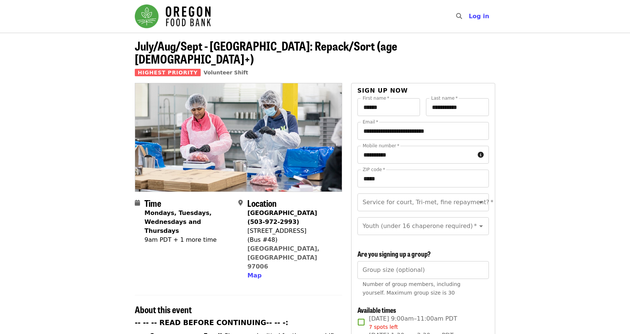 The image size is (630, 334). I want to click on span: About this event, so click(163, 309).